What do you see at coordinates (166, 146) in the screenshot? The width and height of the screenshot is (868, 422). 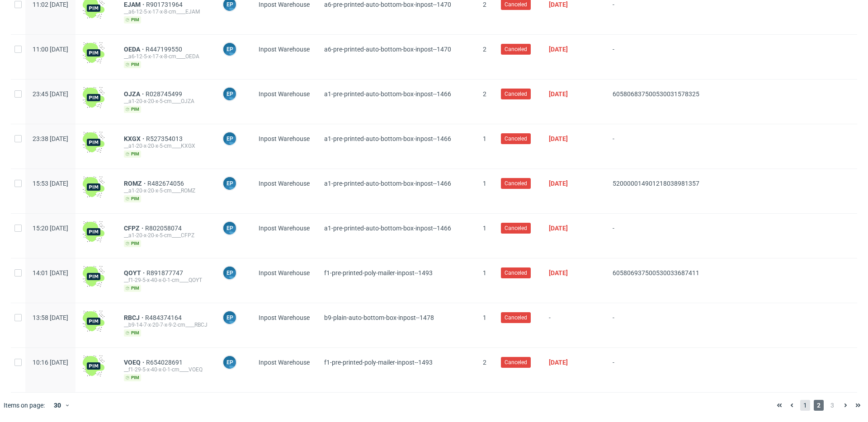 I see `div: __a1-20-x-20-x-5-cm____KXGX` at bounding box center [166, 146].